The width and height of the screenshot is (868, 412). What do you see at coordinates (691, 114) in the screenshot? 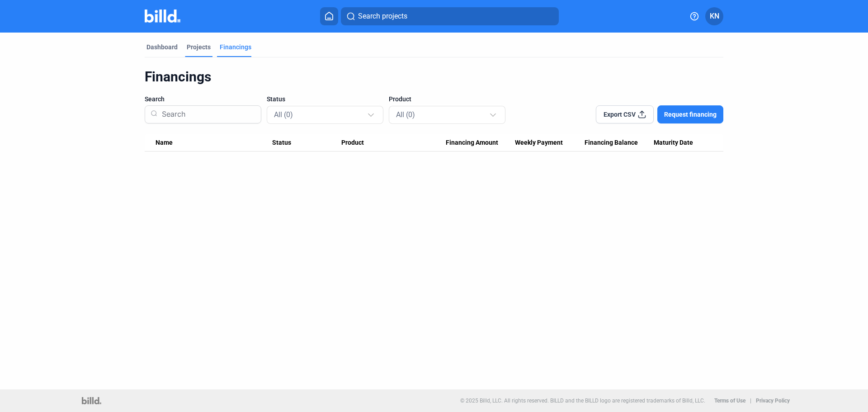
I see `button: Request financing` at bounding box center [691, 114].